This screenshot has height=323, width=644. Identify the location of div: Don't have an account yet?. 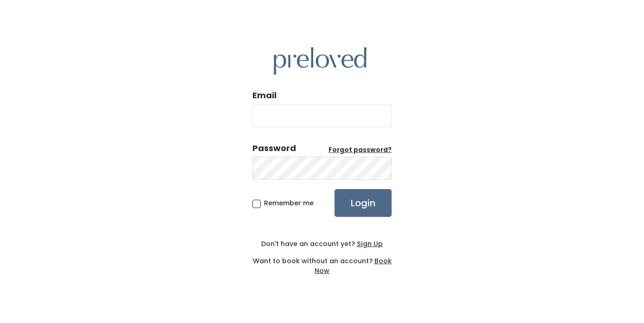
(322, 244).